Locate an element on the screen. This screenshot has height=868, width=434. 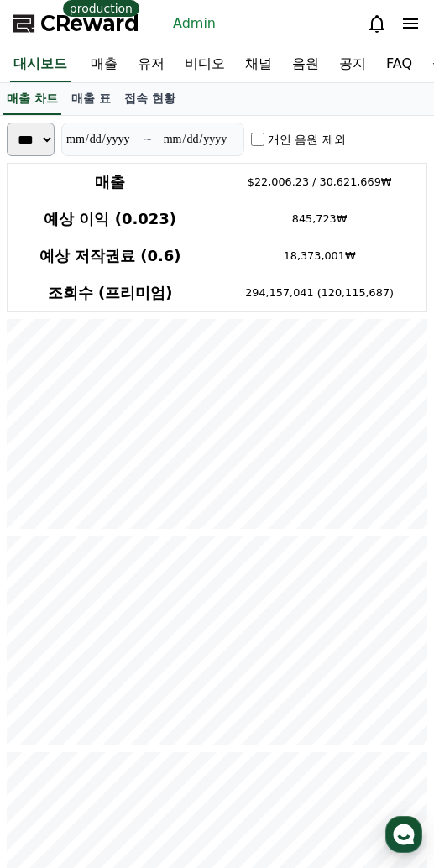
span: CReward is located at coordinates (90, 23).